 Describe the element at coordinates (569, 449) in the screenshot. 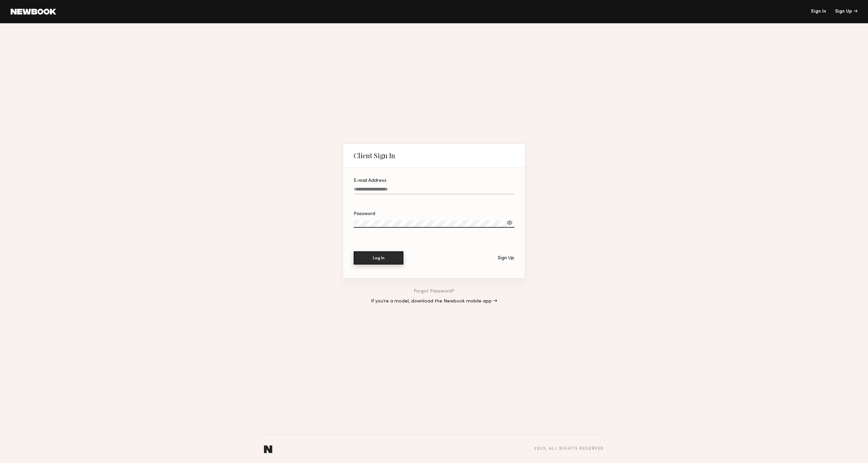

I see `div: 2025 , all rights reserved` at that location.